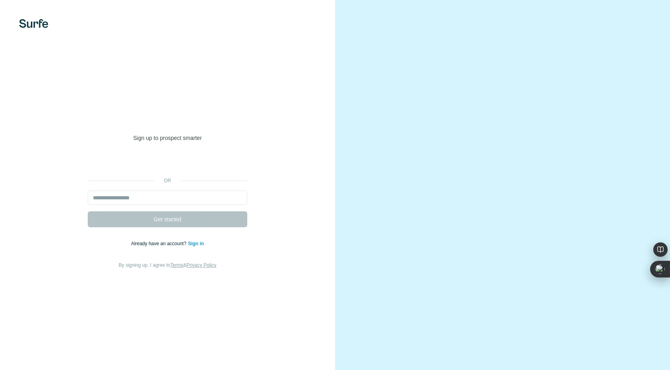 The height and width of the screenshot is (370, 670). What do you see at coordinates (167, 265) in the screenshot?
I see `span: By signing up, I agree to &` at bounding box center [167, 265].